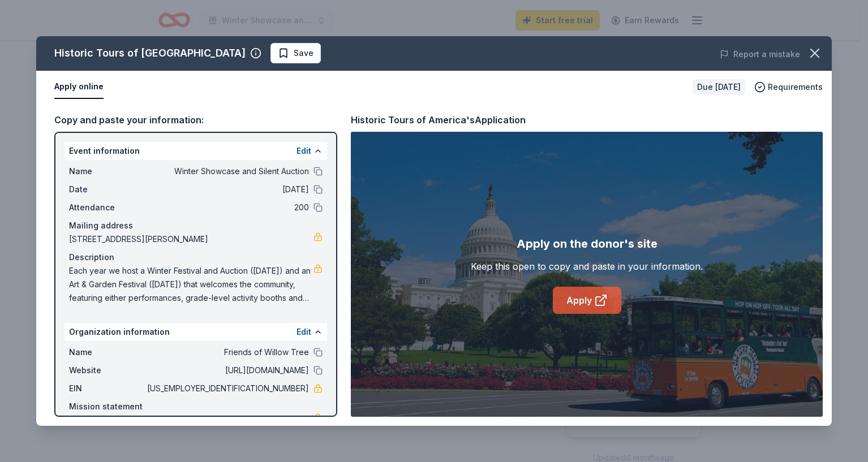 The width and height of the screenshot is (868, 462). Describe the element at coordinates (295, 53) in the screenshot. I see `button: Save` at that location.